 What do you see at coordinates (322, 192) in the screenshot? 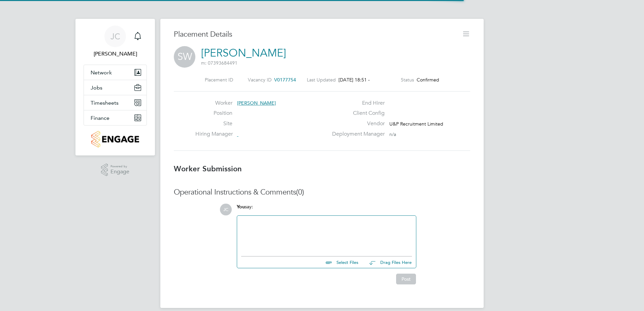
I see `h3: Operational Instructions & Comments` at bounding box center [322, 192].